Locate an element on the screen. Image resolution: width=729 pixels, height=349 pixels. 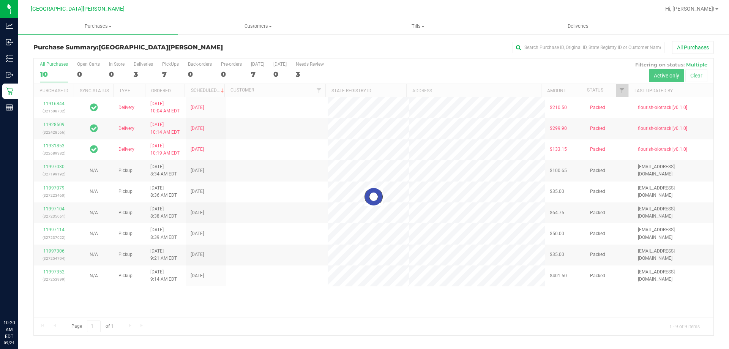
inline-svg: Inventory is located at coordinates (9, 58).